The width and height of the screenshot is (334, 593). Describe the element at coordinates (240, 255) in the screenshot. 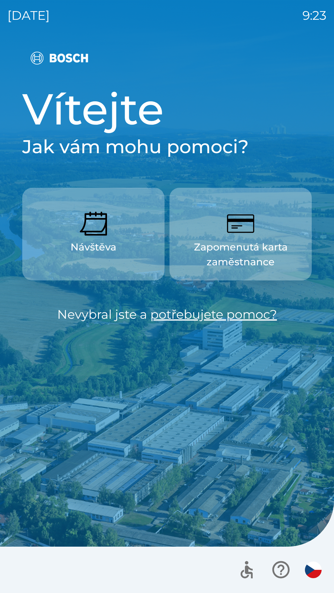

I see `p: Zapomenutá karta zaměstnance` at that location.